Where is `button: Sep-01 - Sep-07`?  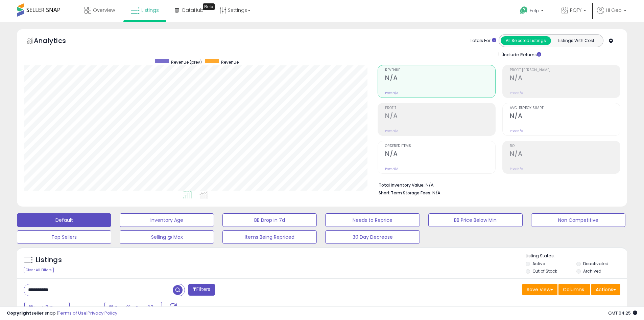 button: Sep-01 - Sep-07 is located at coordinates (133, 307).